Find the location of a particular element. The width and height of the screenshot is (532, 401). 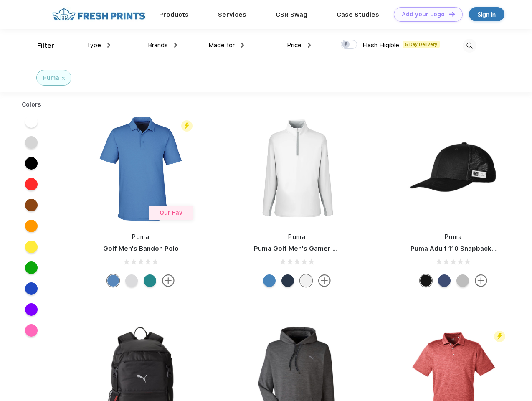

img: filter_cancel.svg is located at coordinates (63, 78).